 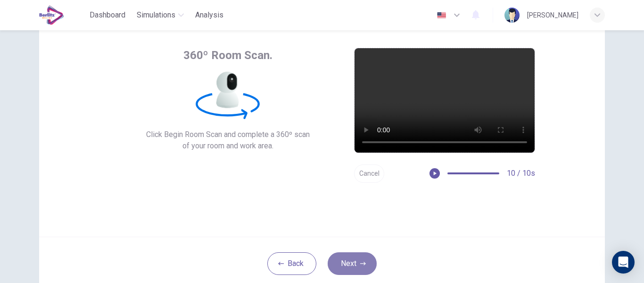 What do you see at coordinates (228, 134) in the screenshot?
I see `span: Click Begin Room Scan and complete a 360º scan` at bounding box center [228, 134].